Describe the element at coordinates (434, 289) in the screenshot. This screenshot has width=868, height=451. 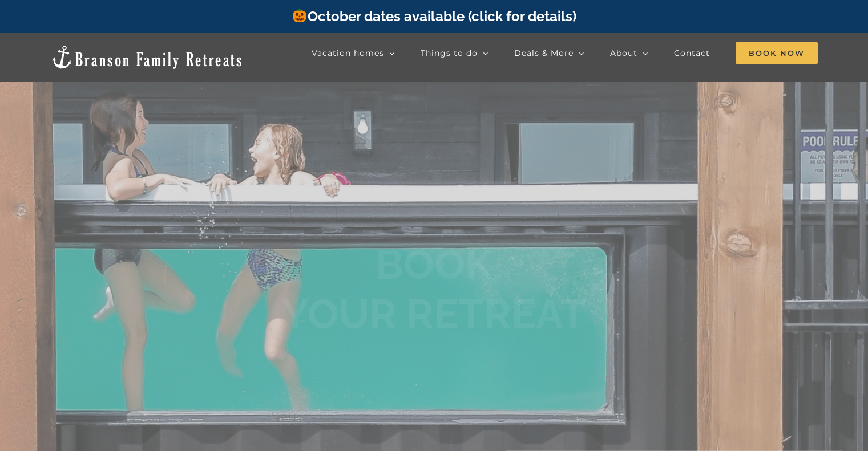
I see `b: BOOK YOUR RETREAT` at that location.